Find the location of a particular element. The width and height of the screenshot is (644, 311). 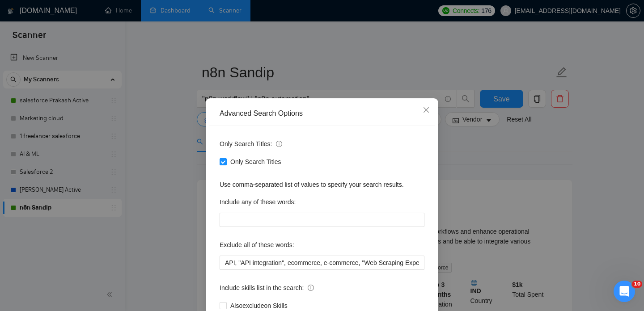

span: Only Search Titles: is located at coordinates (251, 144).